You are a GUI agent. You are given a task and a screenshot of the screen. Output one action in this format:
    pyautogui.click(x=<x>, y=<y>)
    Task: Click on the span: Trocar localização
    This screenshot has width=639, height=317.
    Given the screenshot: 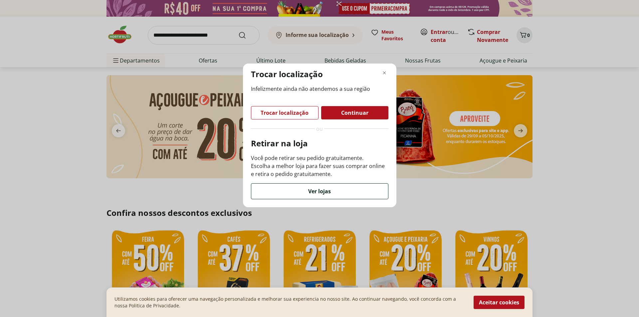 What is the action you would take?
    pyautogui.click(x=284, y=113)
    